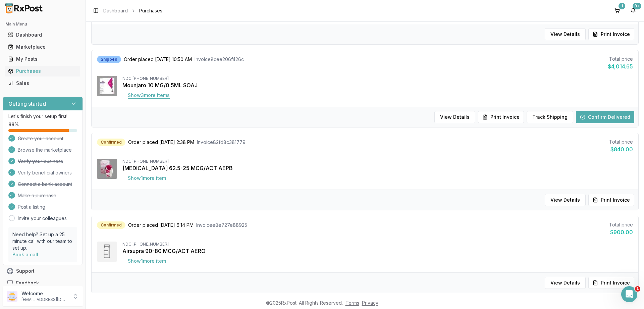  I want to click on div: Dashboard, so click(43, 35).